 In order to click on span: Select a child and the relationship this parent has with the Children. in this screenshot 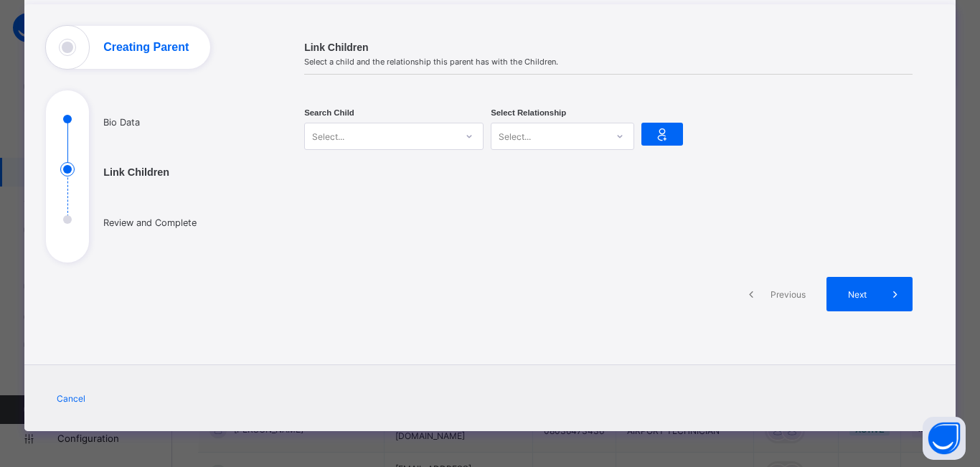, I will do `click(609, 62)`.